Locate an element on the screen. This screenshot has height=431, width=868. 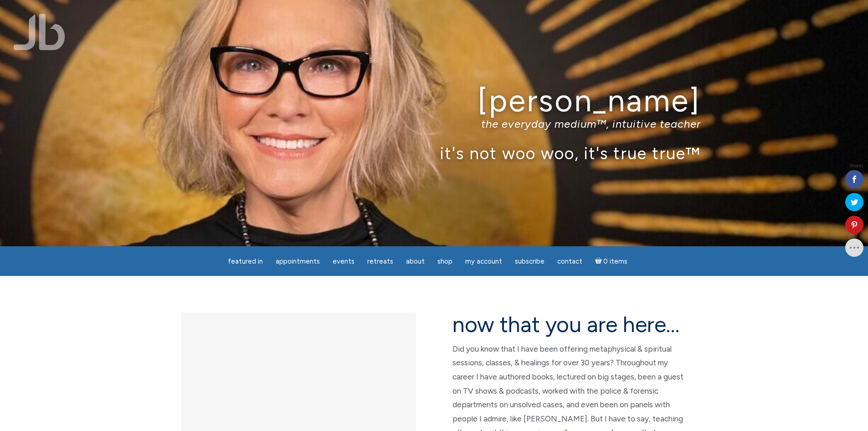
a: Jamie Butler. The Everyday Medium is located at coordinates (39, 32).